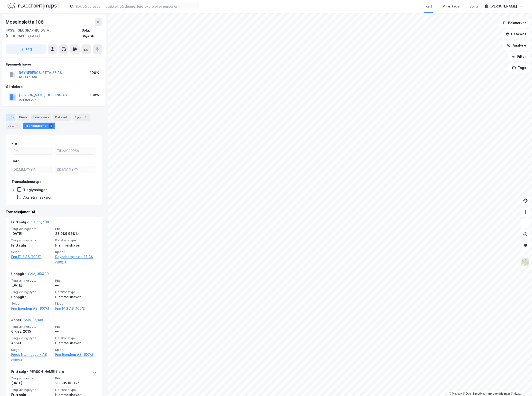 The width and height of the screenshot is (532, 396). What do you see at coordinates (32, 357) in the screenshot?
I see `a: Forus Næringspark AS (100%)` at bounding box center [32, 357].